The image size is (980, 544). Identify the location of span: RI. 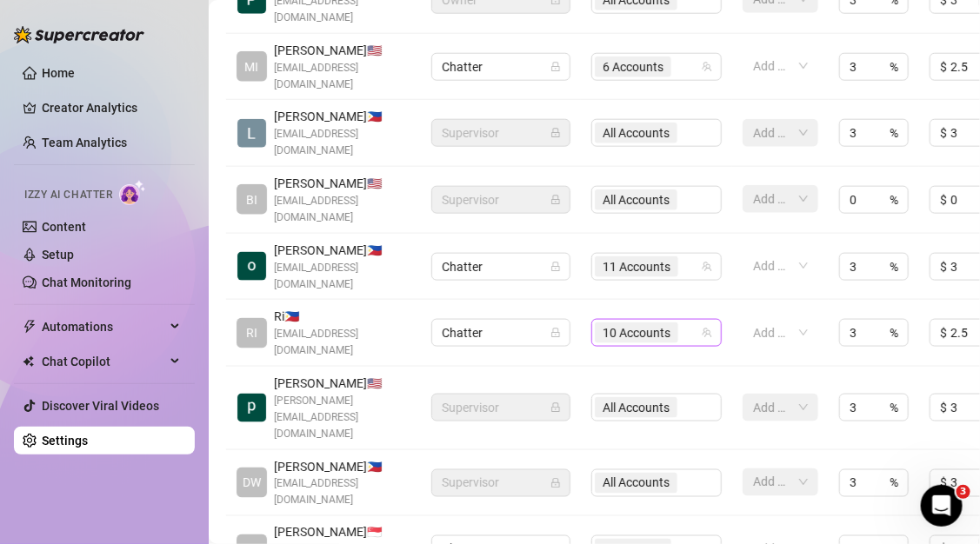
(252, 333).